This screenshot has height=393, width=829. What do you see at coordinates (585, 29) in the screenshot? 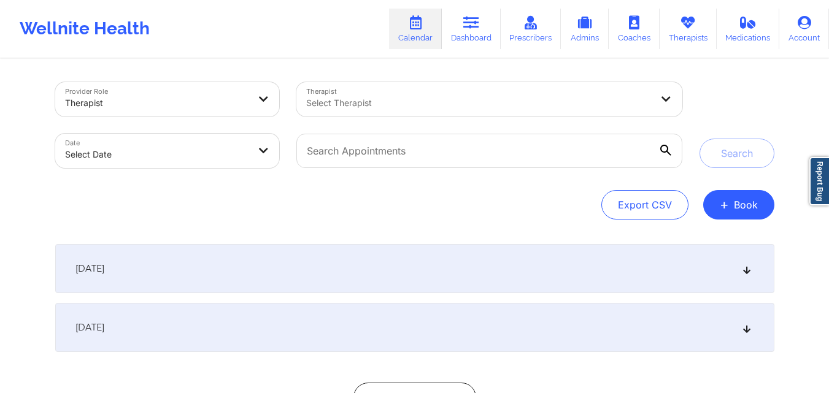
I see `a: Admins` at bounding box center [585, 29].